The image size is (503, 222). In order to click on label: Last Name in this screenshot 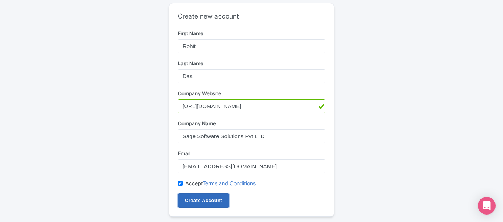, I will do `click(251, 63)`.